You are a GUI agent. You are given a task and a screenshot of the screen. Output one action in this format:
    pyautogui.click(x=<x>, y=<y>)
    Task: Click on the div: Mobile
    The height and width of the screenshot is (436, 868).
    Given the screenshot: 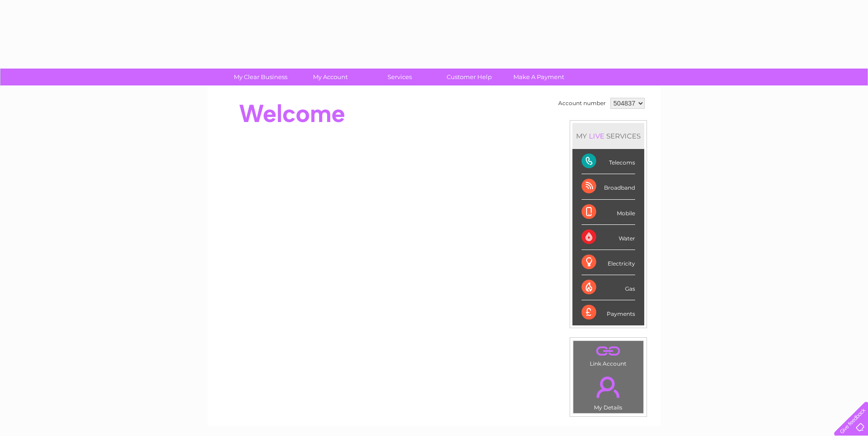 What is the action you would take?
    pyautogui.click(x=608, y=212)
    